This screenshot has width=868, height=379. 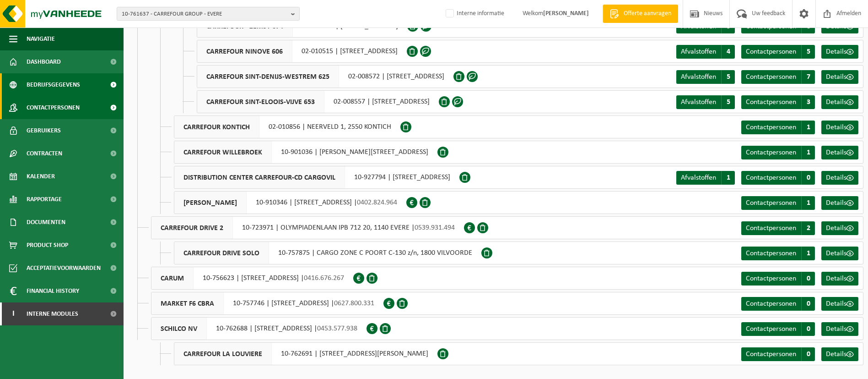 What do you see at coordinates (44, 154) in the screenshot?
I see `span: Contracten` at bounding box center [44, 154].